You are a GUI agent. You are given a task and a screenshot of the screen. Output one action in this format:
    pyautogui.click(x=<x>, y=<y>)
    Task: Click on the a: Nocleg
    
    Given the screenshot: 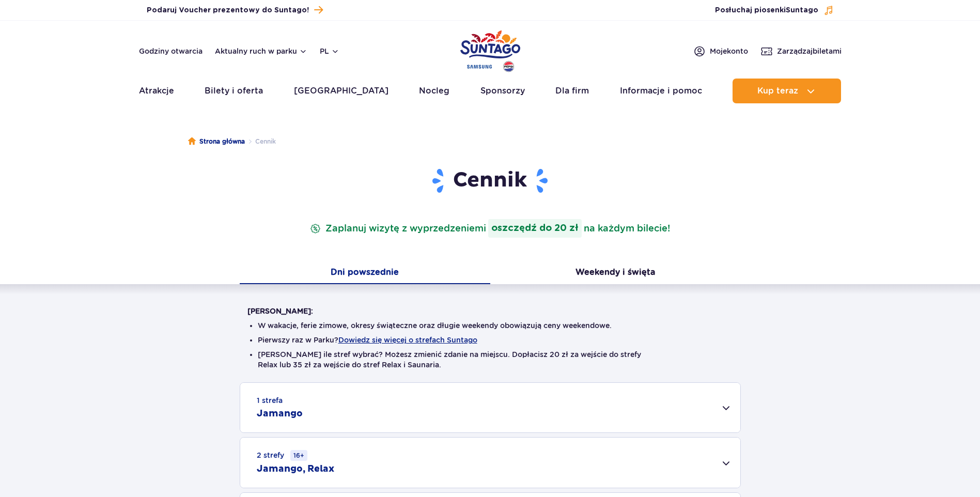 What is the action you would take?
    pyautogui.click(x=434, y=91)
    